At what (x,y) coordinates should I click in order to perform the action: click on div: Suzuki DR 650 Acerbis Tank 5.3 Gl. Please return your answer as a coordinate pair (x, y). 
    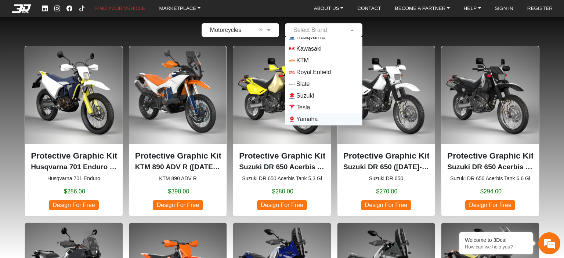
    Looking at the image, I should click on (282, 131).